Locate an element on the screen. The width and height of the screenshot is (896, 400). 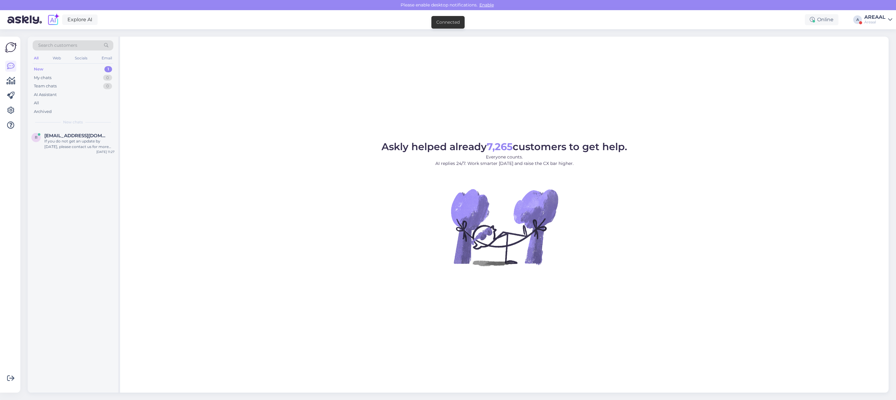
div: AREAAL is located at coordinates (875, 17).